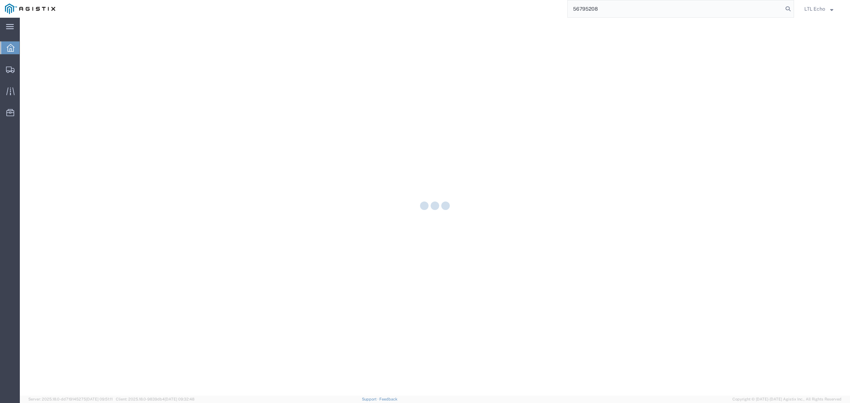 The image size is (850, 403). What do you see at coordinates (815, 9) in the screenshot?
I see `span: LTL Echo` at bounding box center [815, 9].